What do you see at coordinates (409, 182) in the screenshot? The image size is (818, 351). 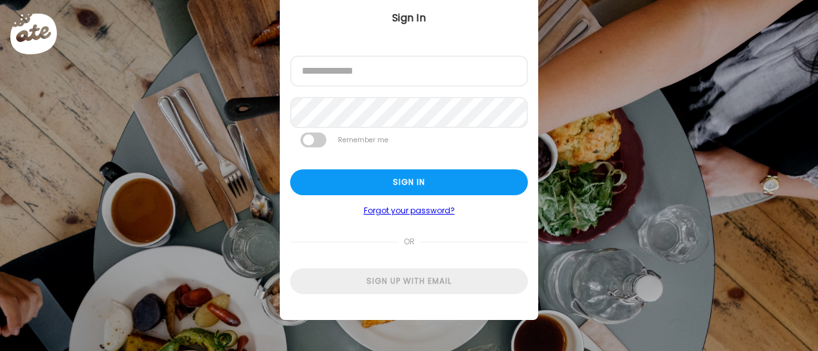 I see `div: Sign in` at bounding box center [409, 182].